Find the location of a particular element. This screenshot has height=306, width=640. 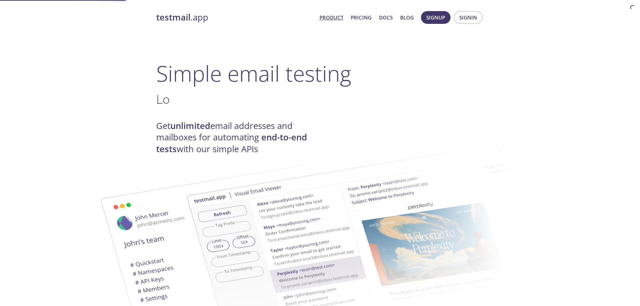

h1: Simple email testing is located at coordinates (320, 73).